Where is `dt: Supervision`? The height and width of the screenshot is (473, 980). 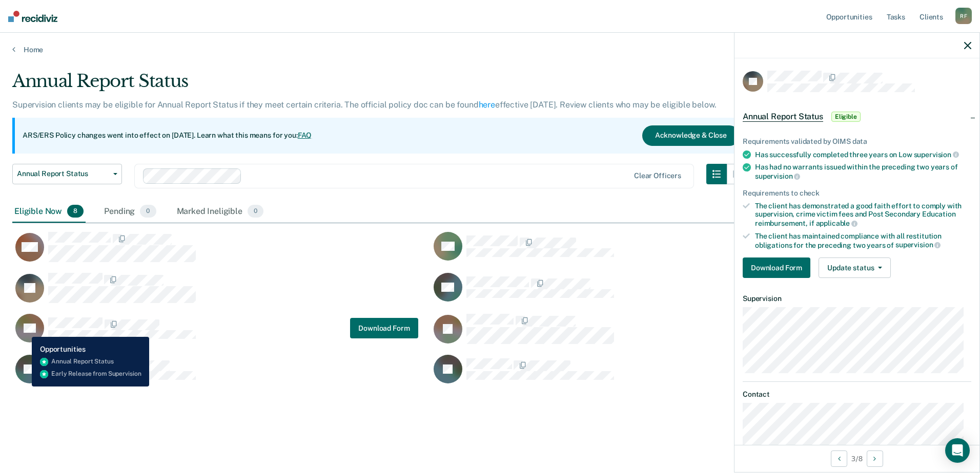 dt: Supervision is located at coordinates (857, 299).